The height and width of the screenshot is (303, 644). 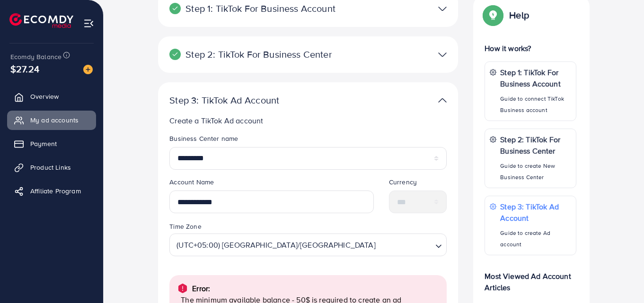 I want to click on img: logo, so click(x=41, y=20).